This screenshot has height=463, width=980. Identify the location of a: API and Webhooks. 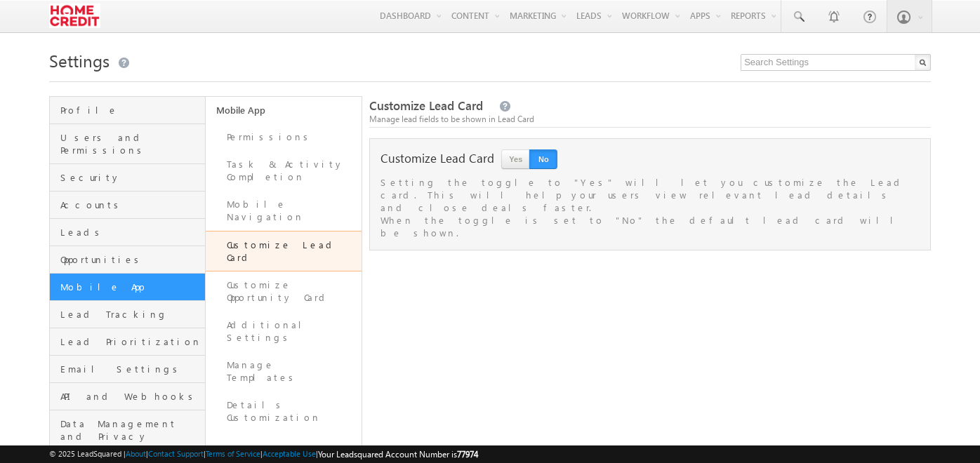
(127, 397).